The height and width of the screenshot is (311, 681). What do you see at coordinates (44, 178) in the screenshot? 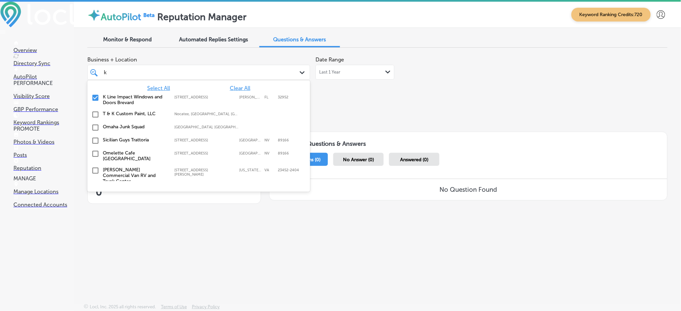
I see `p: MANAGE` at bounding box center [44, 178].